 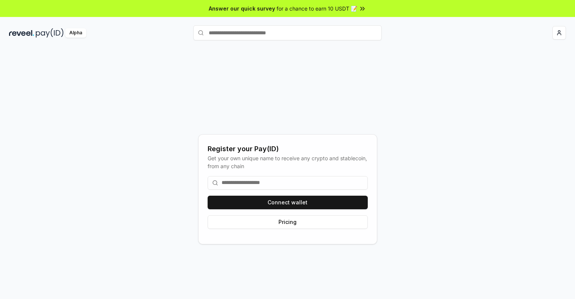 I want to click on button: Pricing, so click(x=288, y=222).